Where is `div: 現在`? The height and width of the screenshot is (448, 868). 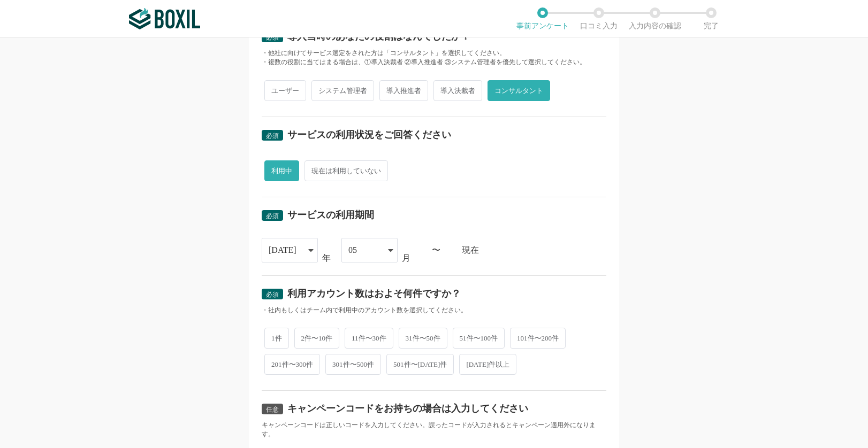
div: 現在 is located at coordinates (534, 250).